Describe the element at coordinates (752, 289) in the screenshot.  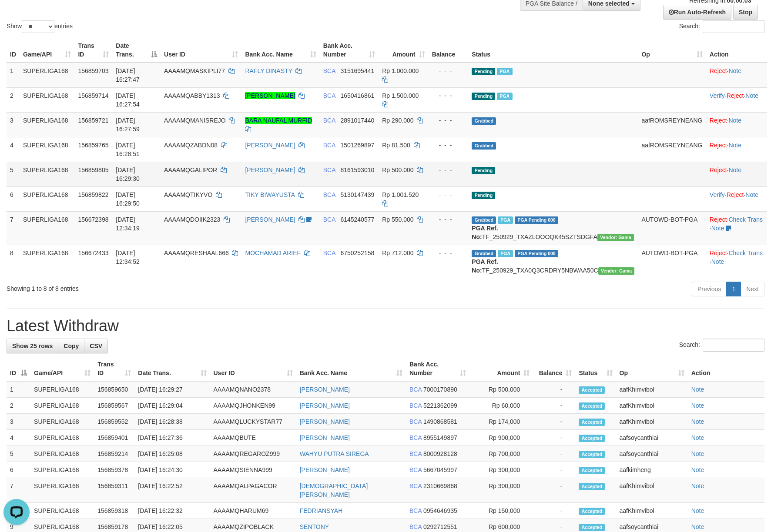
I see `a: Next` at that location.